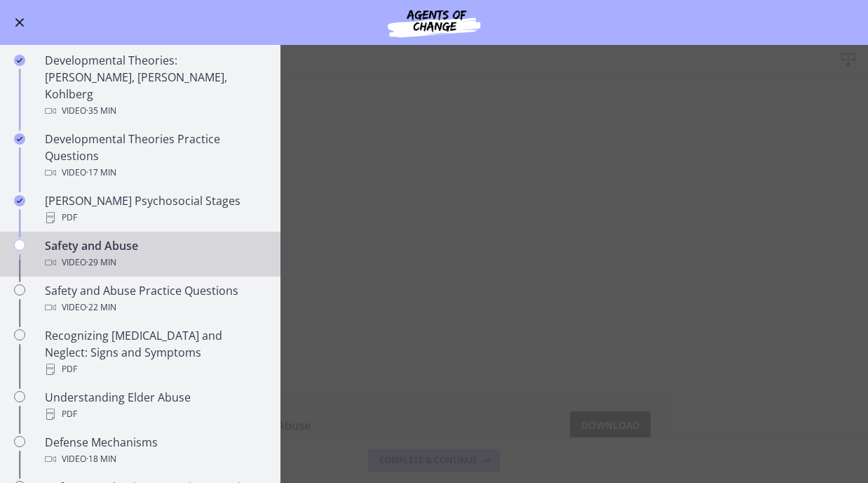 Image resolution: width=868 pixels, height=483 pixels. What do you see at coordinates (101, 110) in the screenshot?
I see `span: · 35 min` at bounding box center [101, 110].